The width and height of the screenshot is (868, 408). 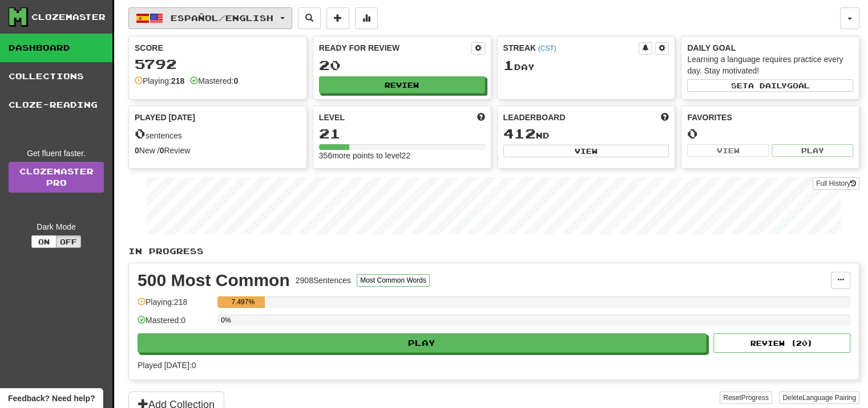 I want to click on div: 500 Most Common, so click(x=213, y=280).